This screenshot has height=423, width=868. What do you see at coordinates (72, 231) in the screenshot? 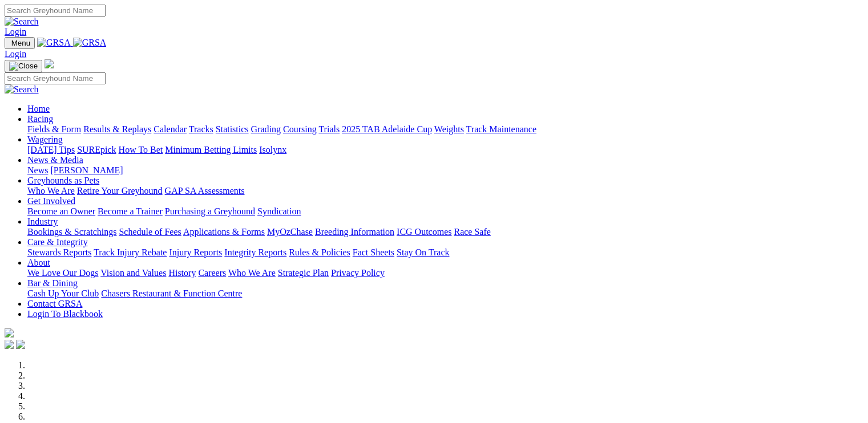
I see `a: Bookings & Scratchings` at bounding box center [72, 231].